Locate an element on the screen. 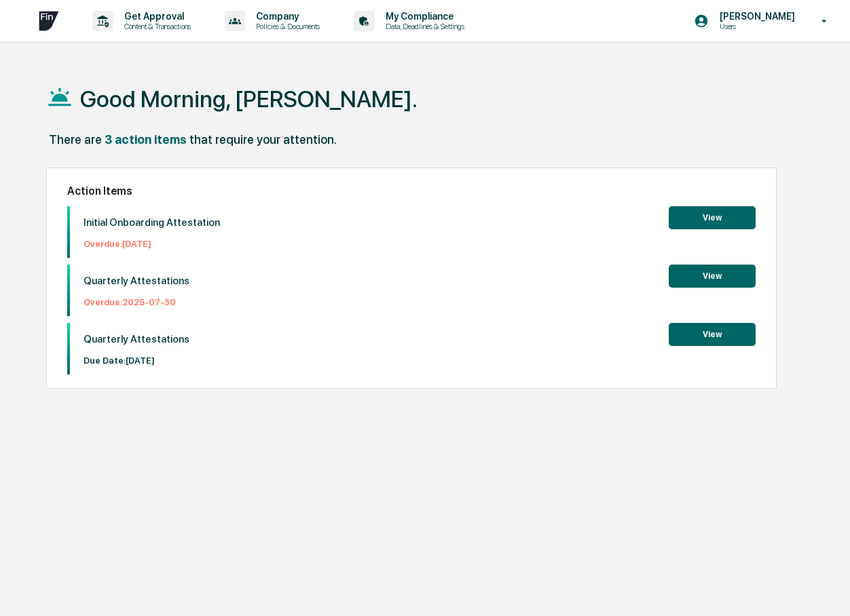  div: There are is located at coordinates (76, 139).